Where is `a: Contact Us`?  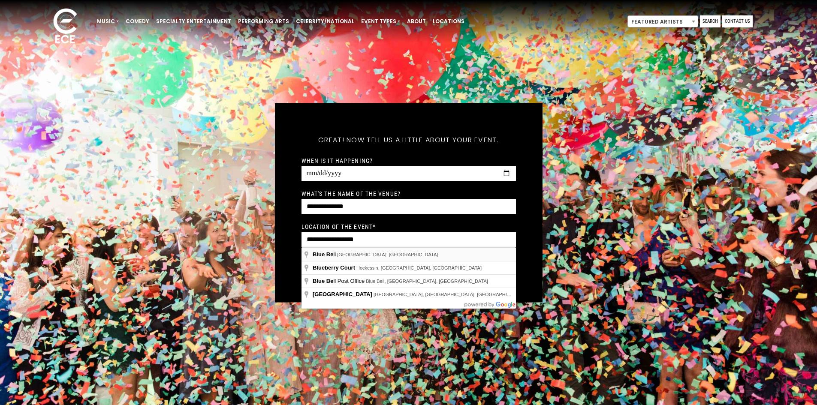
a: Contact Us is located at coordinates (737, 21).